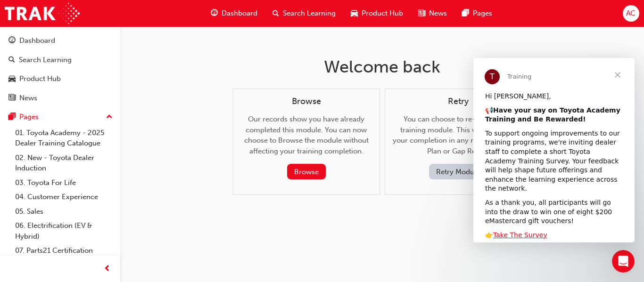 The height and width of the screenshot is (282, 644). I want to click on a: Product Hub, so click(60, 79).